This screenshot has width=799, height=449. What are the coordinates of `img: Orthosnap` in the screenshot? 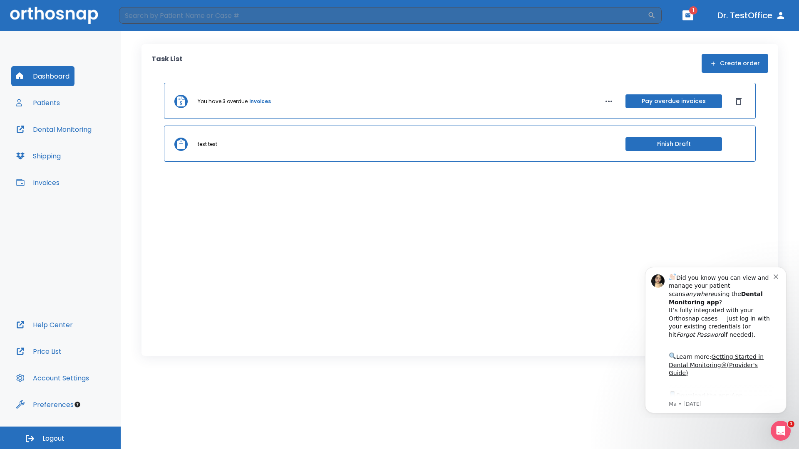 It's located at (54, 15).